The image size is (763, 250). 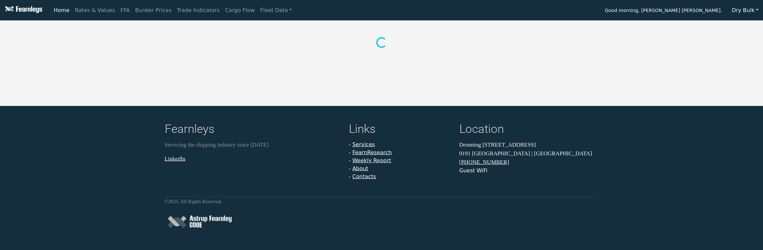 What do you see at coordinates (198, 10) in the screenshot?
I see `a: Trade Indicators` at bounding box center [198, 10].